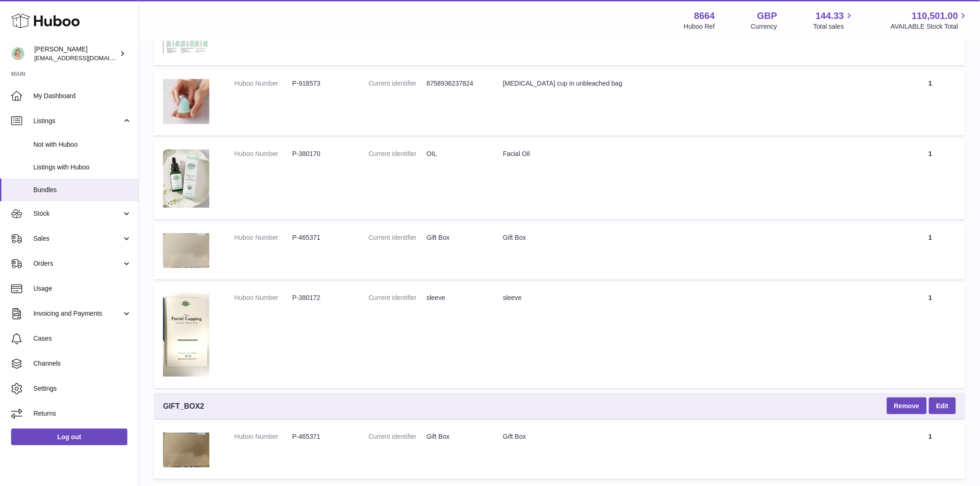 The image size is (980, 486). Describe the element at coordinates (930, 20) in the screenshot. I see `a: 110,501.00 AVAILABLE Stock Total` at that location.